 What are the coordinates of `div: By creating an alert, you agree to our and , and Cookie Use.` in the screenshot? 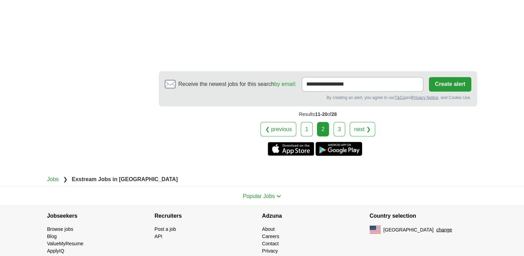 It's located at (318, 97).